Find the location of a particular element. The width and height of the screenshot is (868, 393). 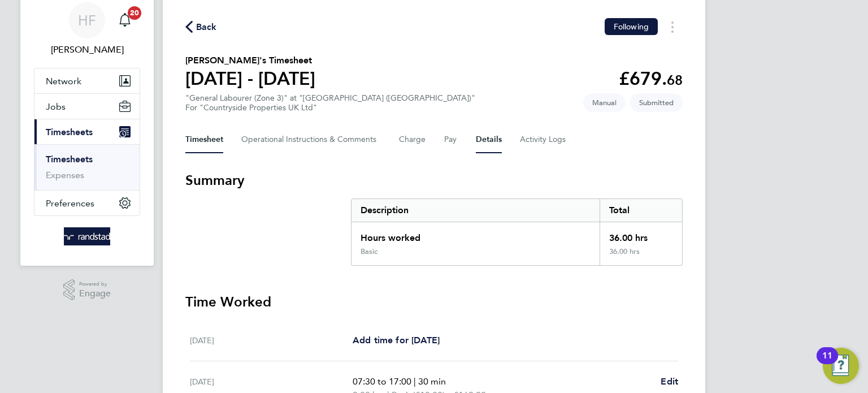

a: Timesheets is located at coordinates (69, 159).